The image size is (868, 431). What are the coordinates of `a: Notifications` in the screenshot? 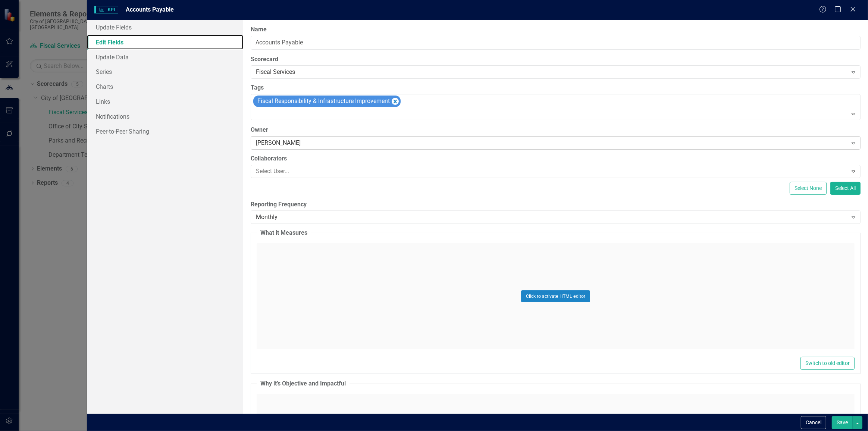 It's located at (165, 116).